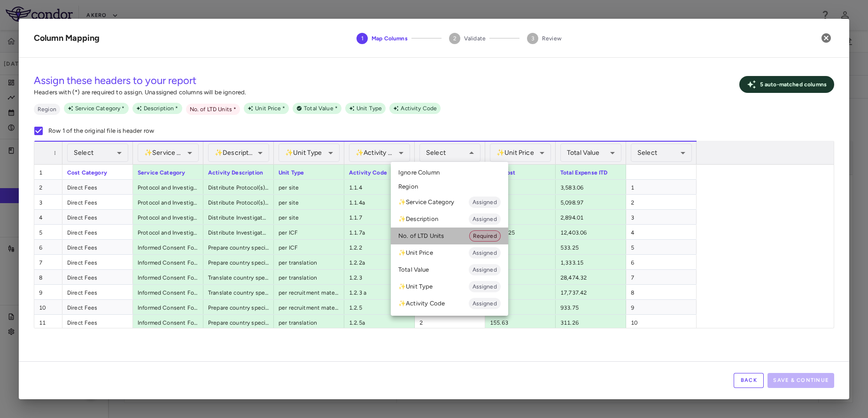  Describe the element at coordinates (449, 202) in the screenshot. I see `li: ✨ Service Category` at that location.